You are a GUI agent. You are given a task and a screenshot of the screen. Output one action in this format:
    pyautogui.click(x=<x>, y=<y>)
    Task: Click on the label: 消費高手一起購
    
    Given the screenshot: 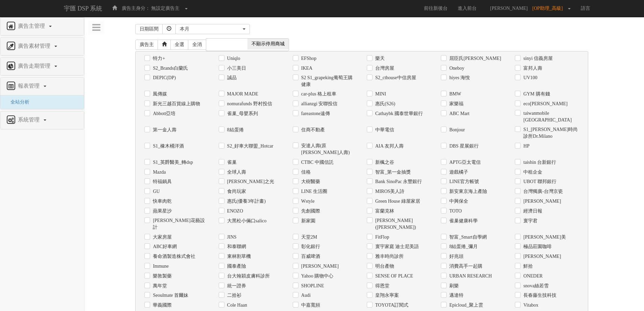 What is the action you would take?
    pyautogui.click(x=465, y=266)
    